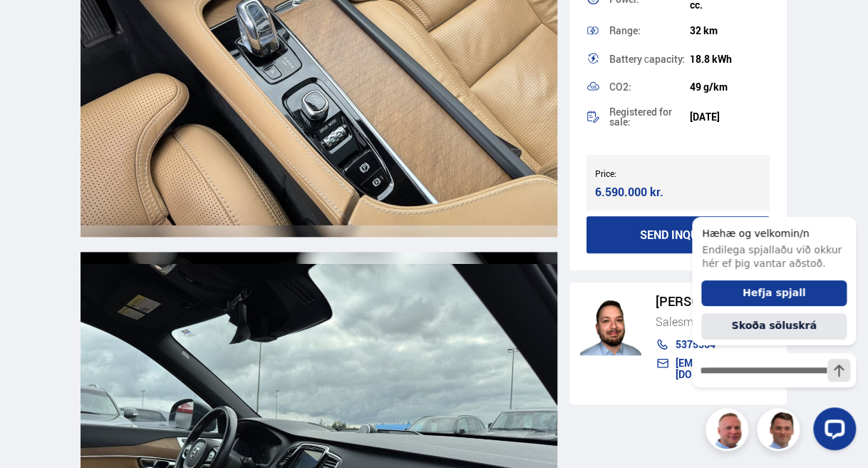 Image resolution: width=868 pixels, height=468 pixels. What do you see at coordinates (154, 237) in the screenshot?
I see `button: Opna LiveChat spjallviðmót` at bounding box center [154, 237].